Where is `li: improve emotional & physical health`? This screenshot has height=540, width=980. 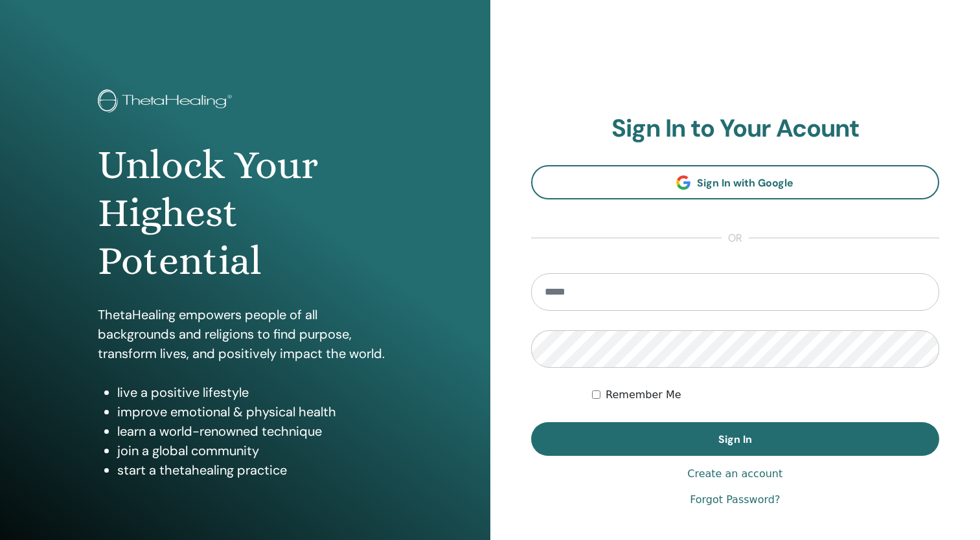
li: improve emotional & physical health is located at coordinates (255, 412).